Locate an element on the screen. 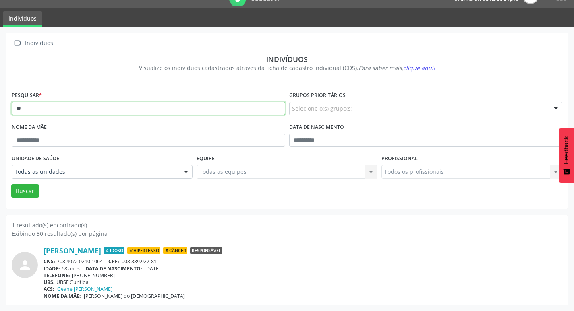 The image size is (574, 311). div: Visualize os indivíduos cadastrados através da ficha de cadastro individual (CDS). is located at coordinates (287, 68).